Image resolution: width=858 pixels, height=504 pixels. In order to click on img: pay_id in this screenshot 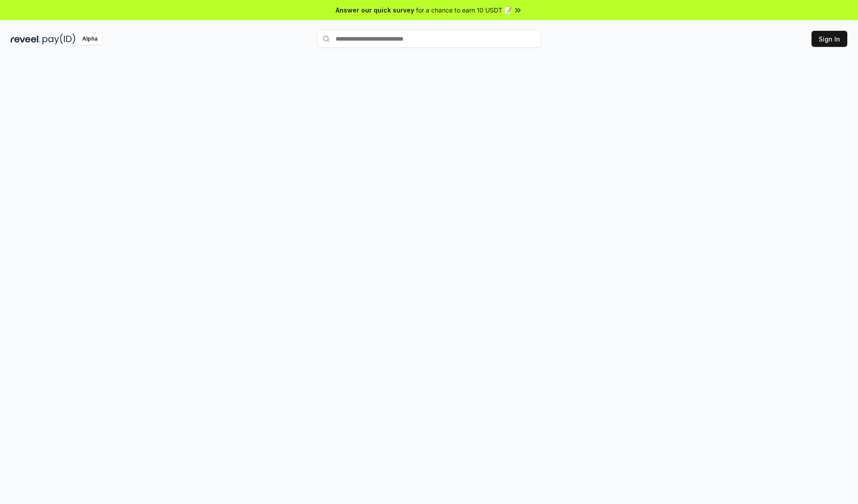, I will do `click(59, 39)`.